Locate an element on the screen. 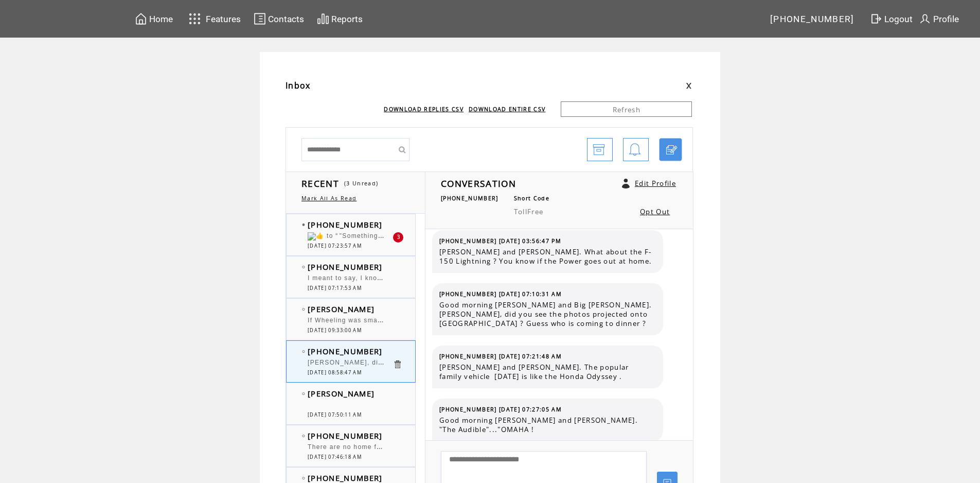  div: 3 is located at coordinates (398, 237).